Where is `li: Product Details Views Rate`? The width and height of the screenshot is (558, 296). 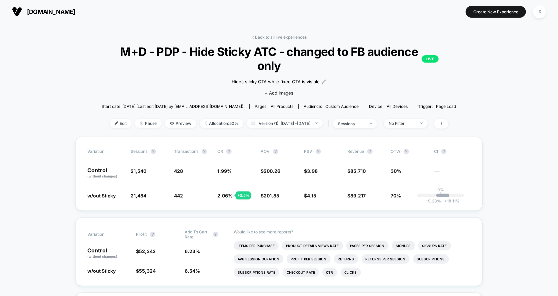 li: Product Details Views Rate is located at coordinates (312, 246).